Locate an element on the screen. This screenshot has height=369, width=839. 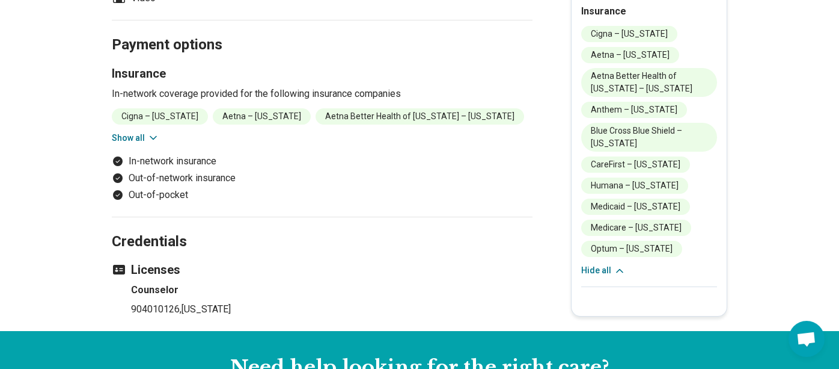
div: Open chat is located at coordinates (807, 338).